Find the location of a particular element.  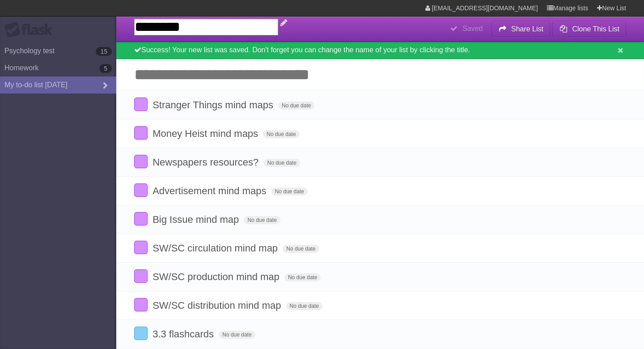

button: Share List is located at coordinates (521, 29).